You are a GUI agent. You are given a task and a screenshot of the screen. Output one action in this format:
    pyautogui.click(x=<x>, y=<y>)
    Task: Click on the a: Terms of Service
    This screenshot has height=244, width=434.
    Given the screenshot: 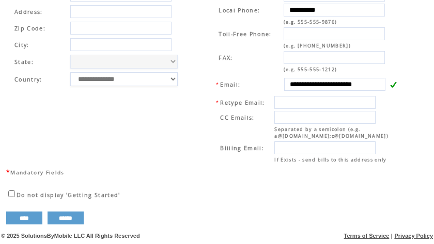 What is the action you would take?
    pyautogui.click(x=367, y=236)
    